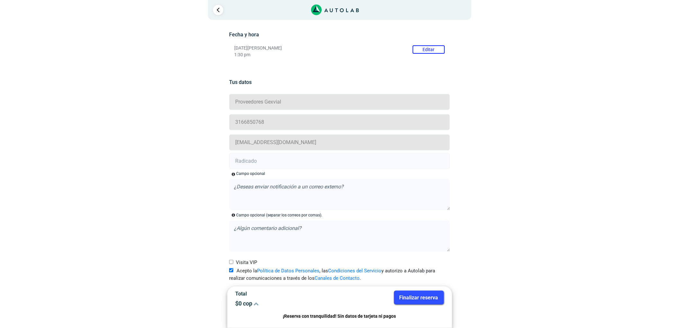 Image resolution: width=679 pixels, height=328 pixels. I want to click on a: Condiciones del Servicio, so click(355, 271).